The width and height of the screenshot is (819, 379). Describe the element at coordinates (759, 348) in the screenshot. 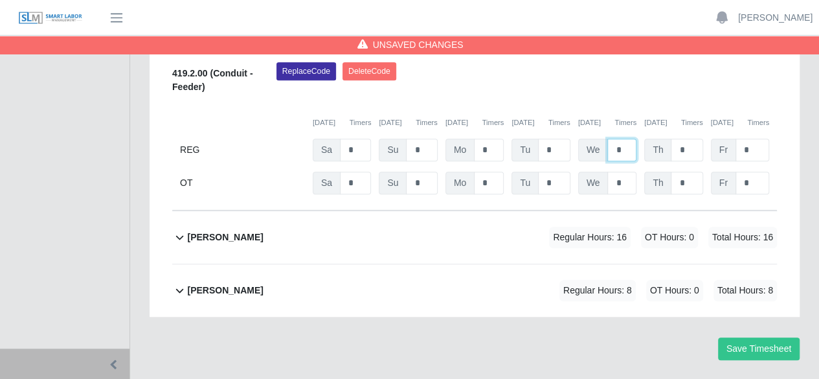

I see `button: Save Timesheet` at that location.